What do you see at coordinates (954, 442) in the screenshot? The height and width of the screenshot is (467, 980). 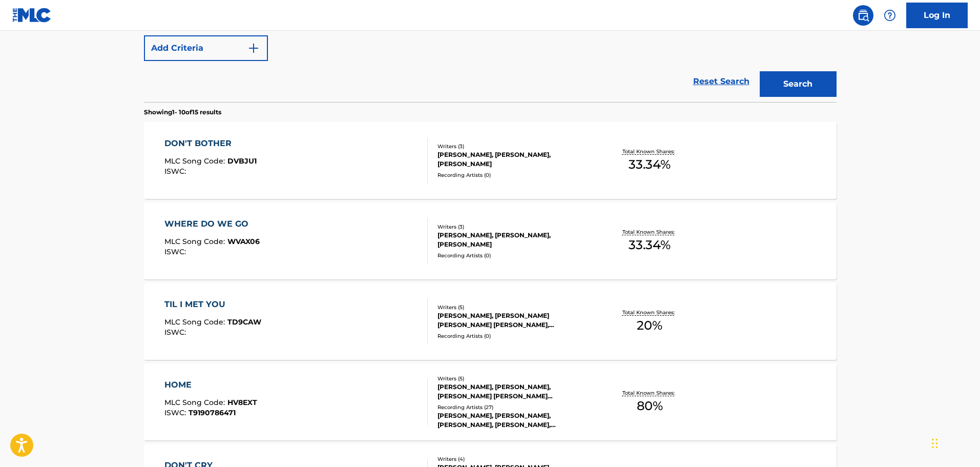 I see `div: Chat Widget` at bounding box center [954, 442].